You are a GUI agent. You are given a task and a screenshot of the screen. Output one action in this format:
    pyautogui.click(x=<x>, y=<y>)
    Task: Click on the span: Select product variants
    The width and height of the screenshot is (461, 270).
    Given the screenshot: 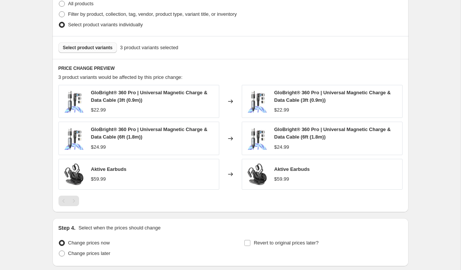 What is the action you would take?
    pyautogui.click(x=88, y=48)
    